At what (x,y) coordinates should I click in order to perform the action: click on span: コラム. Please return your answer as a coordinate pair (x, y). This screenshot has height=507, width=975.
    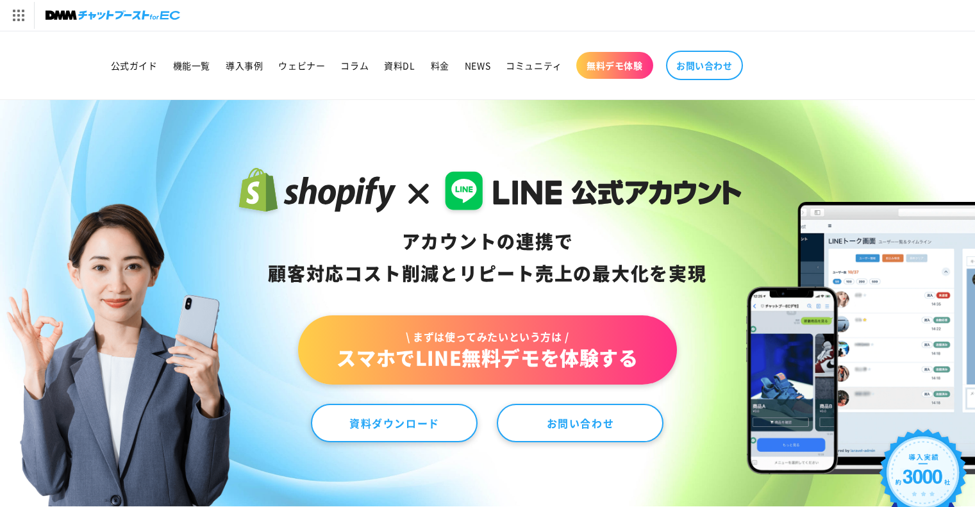
    Looking at the image, I should click on (354, 65).